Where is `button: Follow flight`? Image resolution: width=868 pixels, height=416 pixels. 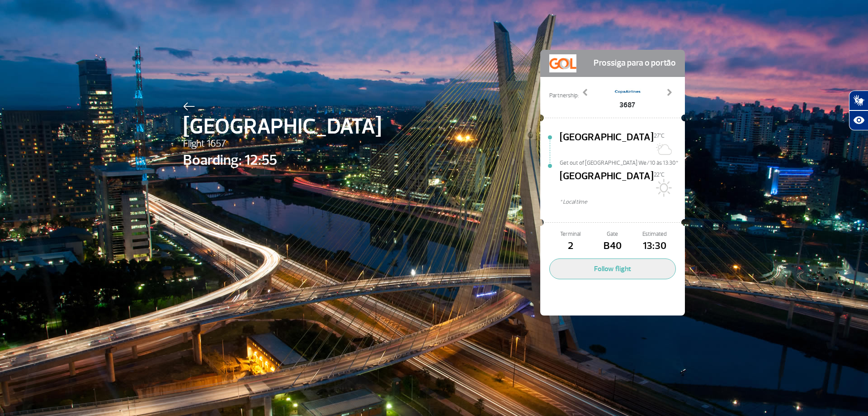 button: Follow flight is located at coordinates (612, 269).